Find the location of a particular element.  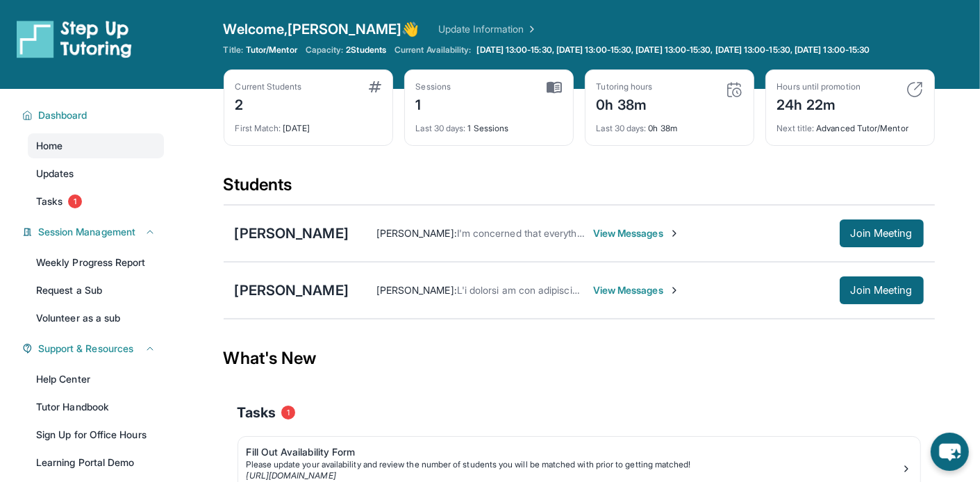

button: Session Management is located at coordinates (94, 232).